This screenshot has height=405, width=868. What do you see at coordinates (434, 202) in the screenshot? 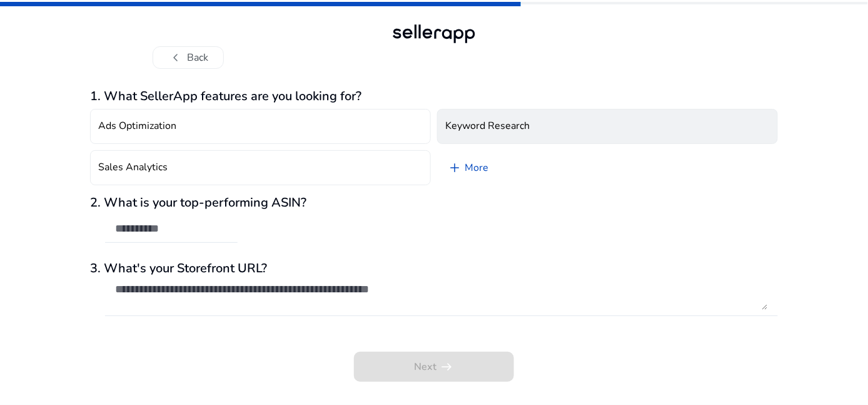
I see `h3: 2. What is your top-performing ASIN?` at bounding box center [434, 202].